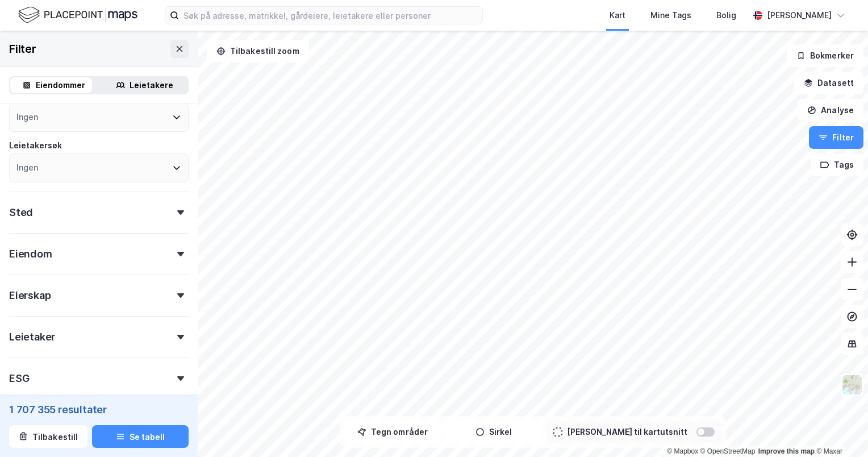 The width and height of the screenshot is (868, 457). Describe the element at coordinates (837, 165) in the screenshot. I see `button: Tags` at that location.